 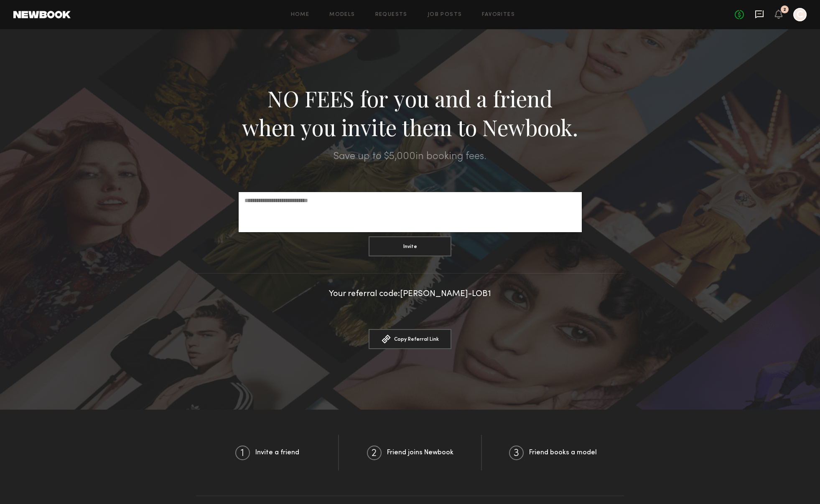 What do you see at coordinates (498, 14) in the screenshot?
I see `a: Favorites` at bounding box center [498, 14].